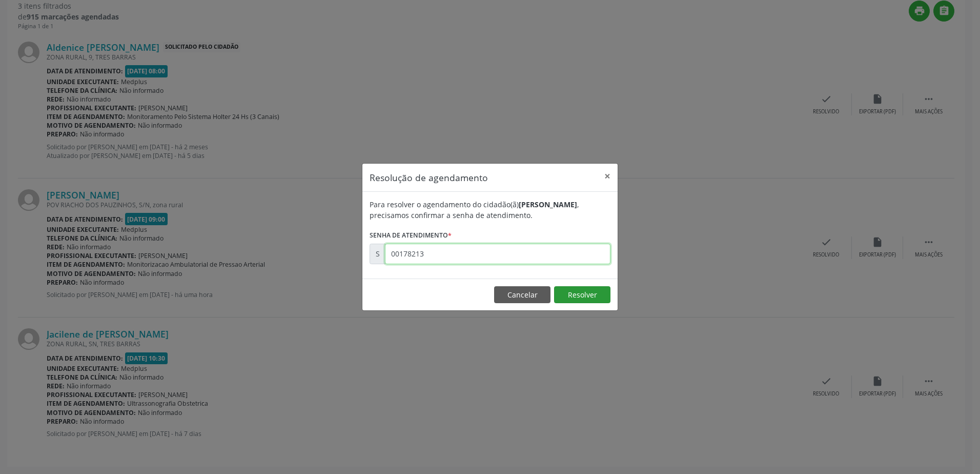 This screenshot has width=980, height=474. What do you see at coordinates (522, 295) in the screenshot?
I see `button: Cancelar` at bounding box center [522, 295].